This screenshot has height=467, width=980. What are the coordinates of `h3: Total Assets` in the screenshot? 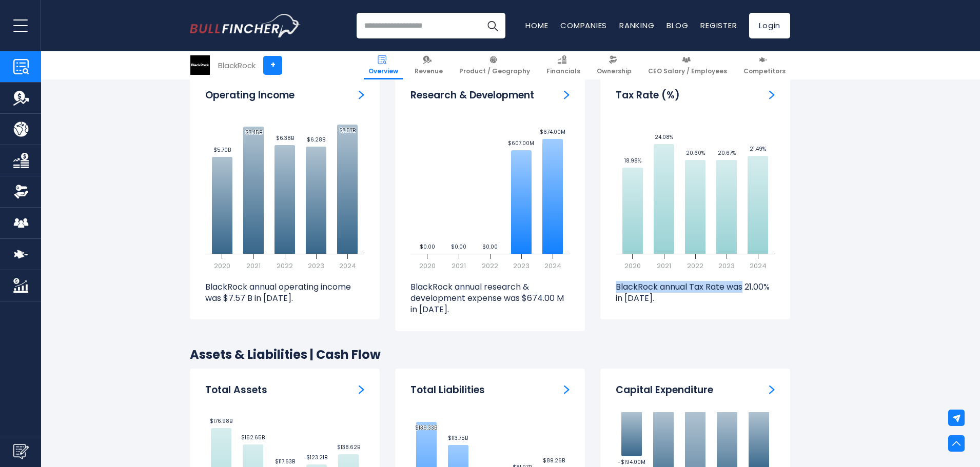 It's located at (236, 390).